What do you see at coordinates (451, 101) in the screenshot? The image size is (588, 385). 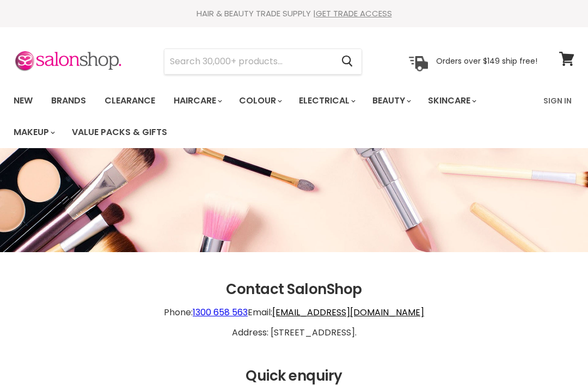 I see `a: Skincare` at bounding box center [451, 101].